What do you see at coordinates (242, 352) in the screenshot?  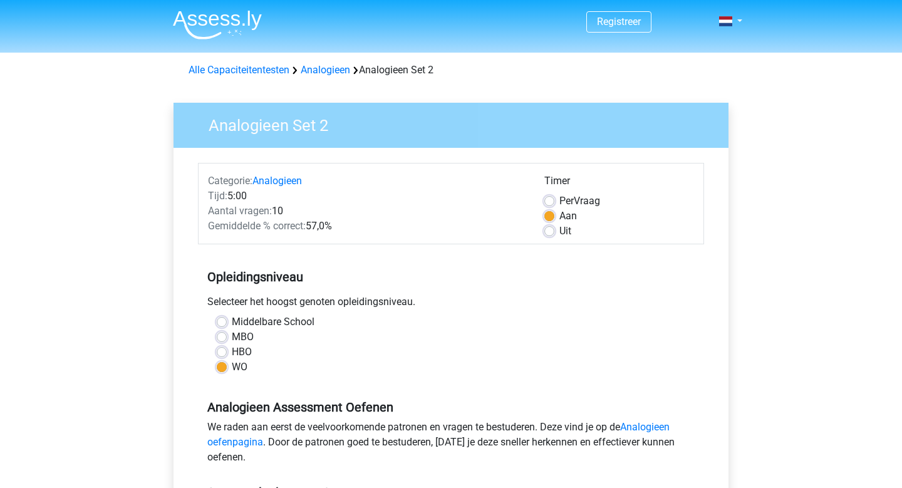 I see `label: HBO` at bounding box center [242, 352].